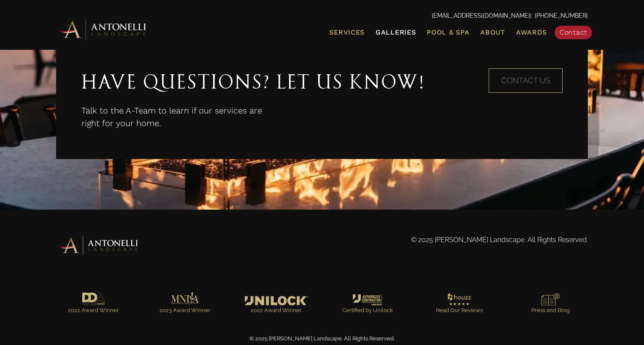  I want to click on a: Go to https://antonellilandscape.com/pool-and-spa/executive-sweet/, so click(93, 305).